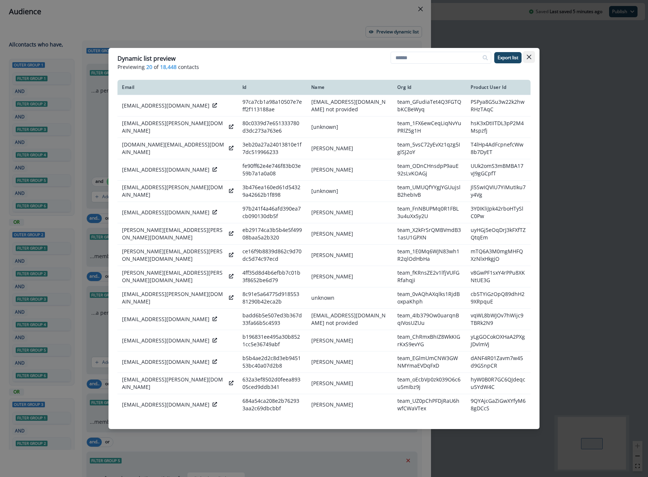 The height and width of the screenshot is (477, 648). I want to click on td: 97b241f4a46afd390ea7cb090130db5f, so click(273, 212).